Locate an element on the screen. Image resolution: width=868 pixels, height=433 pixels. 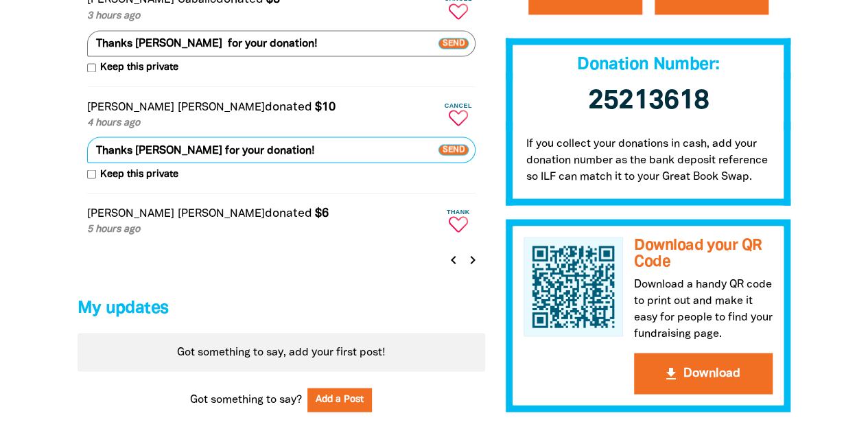
i: get_app is located at coordinates (671, 373).